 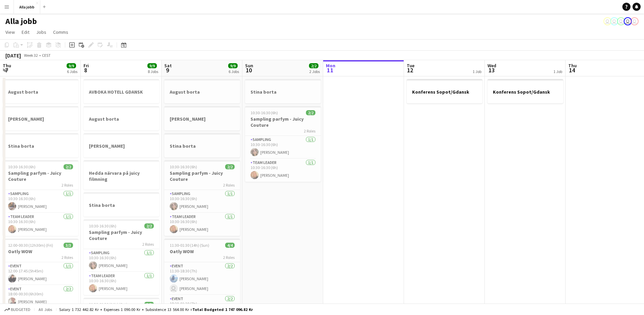 I want to click on span: Mon, so click(x=331, y=66).